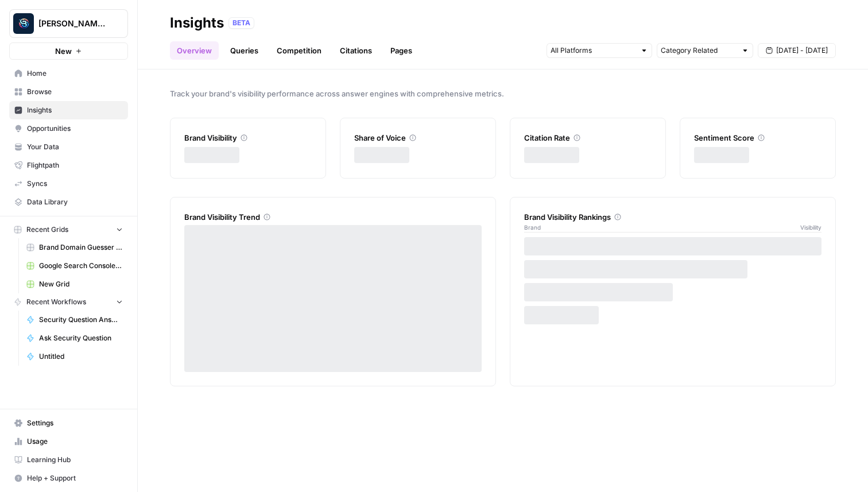 The height and width of the screenshot is (492, 868). I want to click on a: Flightpath, so click(69, 165).